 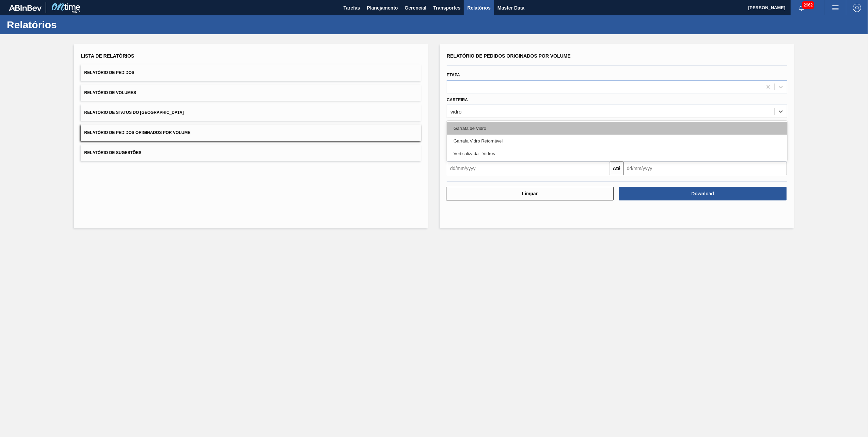 I want to click on span: Relatório de Sugestões, so click(x=112, y=152).